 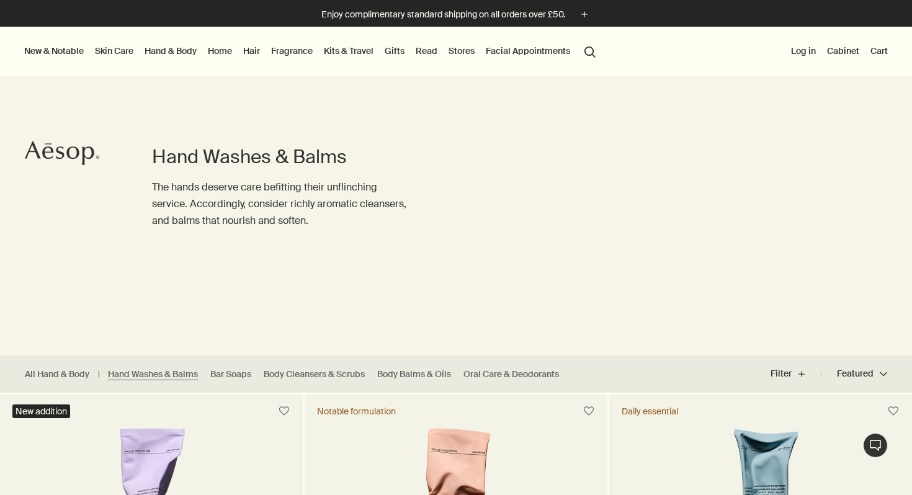 I want to click on a: Bar Soaps, so click(x=231, y=374).